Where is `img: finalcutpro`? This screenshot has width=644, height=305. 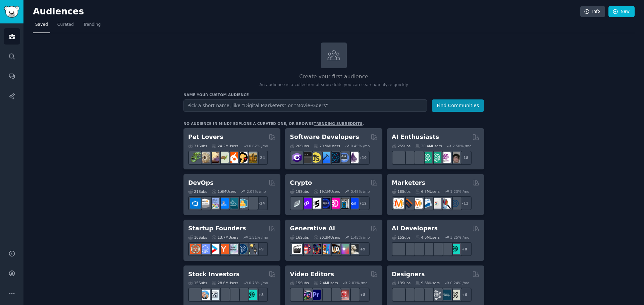 img: finalcutpro is located at coordinates (334, 295).